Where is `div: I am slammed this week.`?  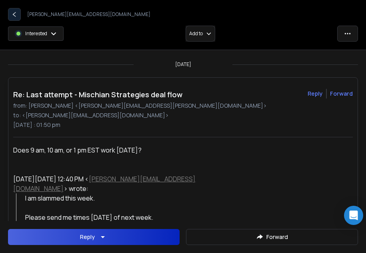 div: I am slammed this week. is located at coordinates (136, 198).